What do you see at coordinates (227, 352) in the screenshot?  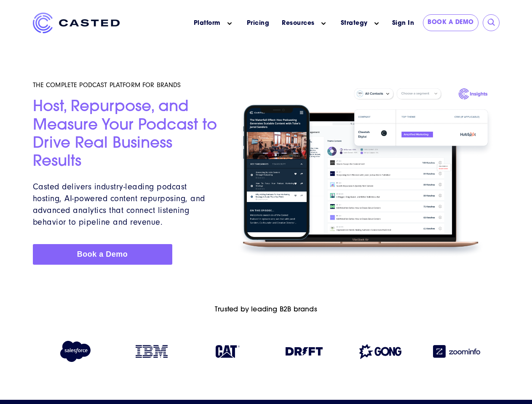 I see `img: Caterpillar logo` at bounding box center [227, 352].